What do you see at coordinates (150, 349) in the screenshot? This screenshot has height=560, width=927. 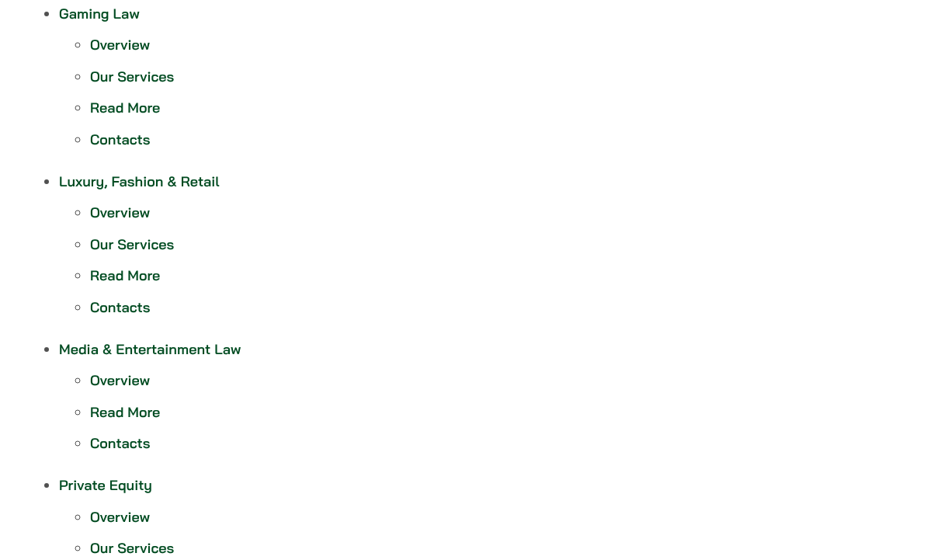 I see `a: Media & Entertainment Law` at bounding box center [150, 349].